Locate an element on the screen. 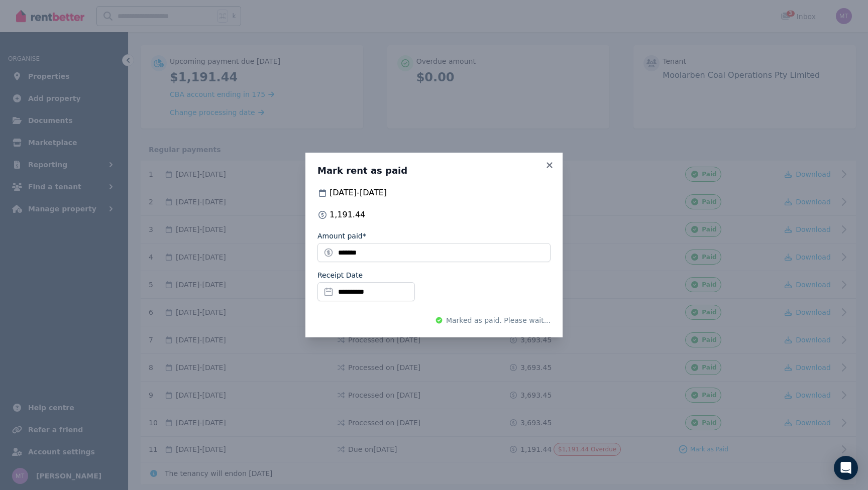 Image resolution: width=868 pixels, height=490 pixels. div: Open Intercom Messenger is located at coordinates (846, 468).